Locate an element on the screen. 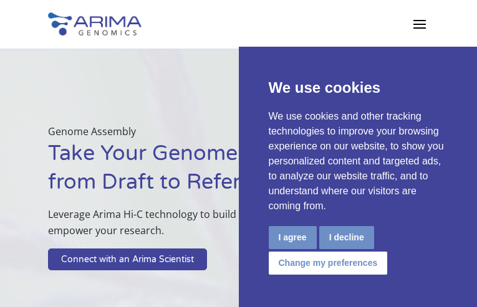  div: Genome Assembly is located at coordinates (239, 200).